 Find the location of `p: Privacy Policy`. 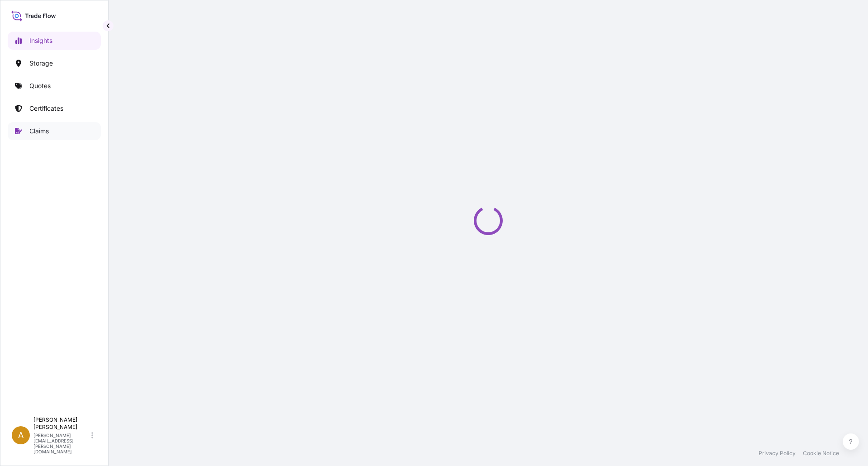

p: Privacy Policy is located at coordinates (777, 453).